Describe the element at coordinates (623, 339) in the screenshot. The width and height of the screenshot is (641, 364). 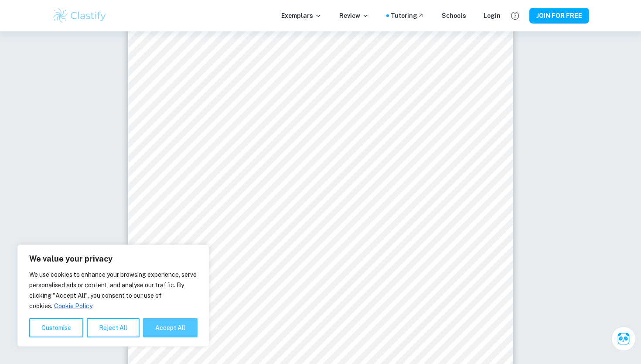
I see `button: Ask Clai` at that location.